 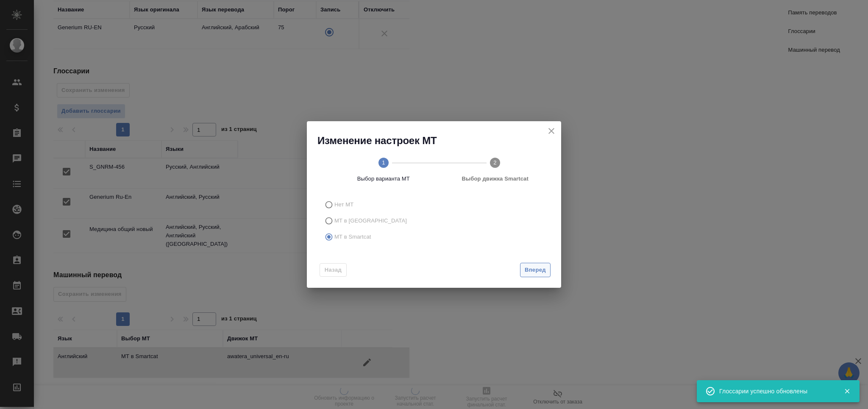 What do you see at coordinates (552, 131) in the screenshot?
I see `button: close` at bounding box center [552, 131].